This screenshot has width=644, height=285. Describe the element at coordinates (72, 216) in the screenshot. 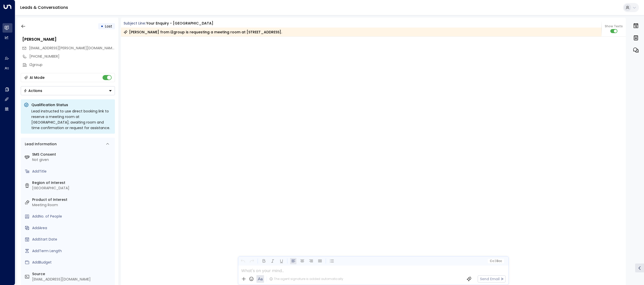

I see `div: AddNo. of People` at that location.